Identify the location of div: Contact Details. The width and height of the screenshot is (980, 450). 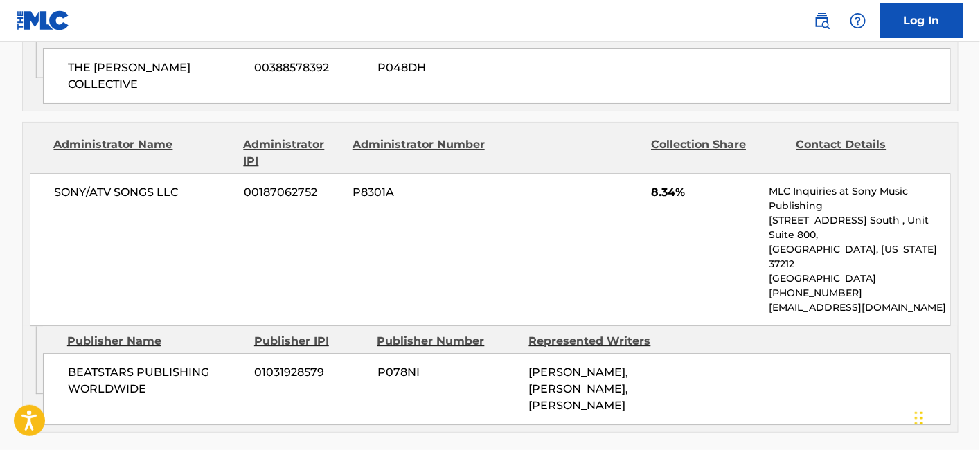
(864, 153).